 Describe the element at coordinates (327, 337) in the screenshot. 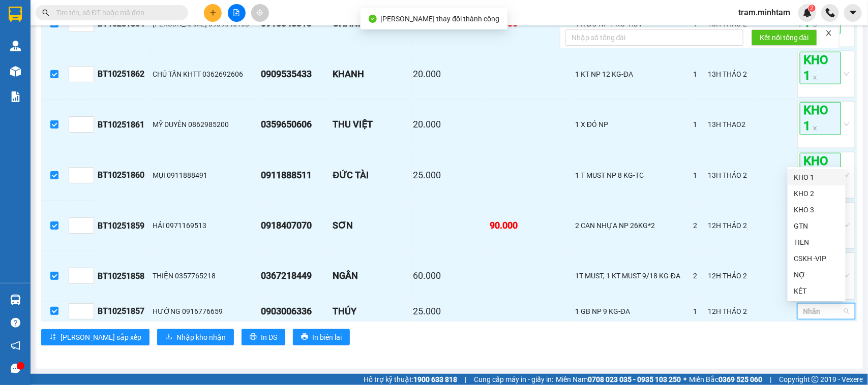

I see `span: In biên lai` at that location.